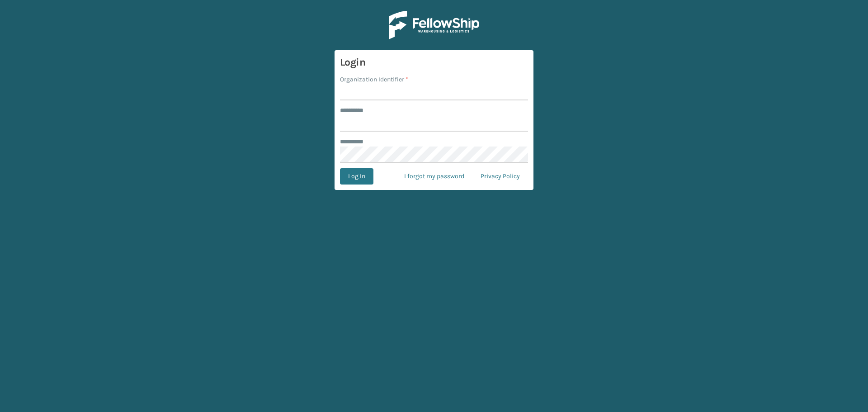  Describe the element at coordinates (434, 25) in the screenshot. I see `img: Logo` at that location.